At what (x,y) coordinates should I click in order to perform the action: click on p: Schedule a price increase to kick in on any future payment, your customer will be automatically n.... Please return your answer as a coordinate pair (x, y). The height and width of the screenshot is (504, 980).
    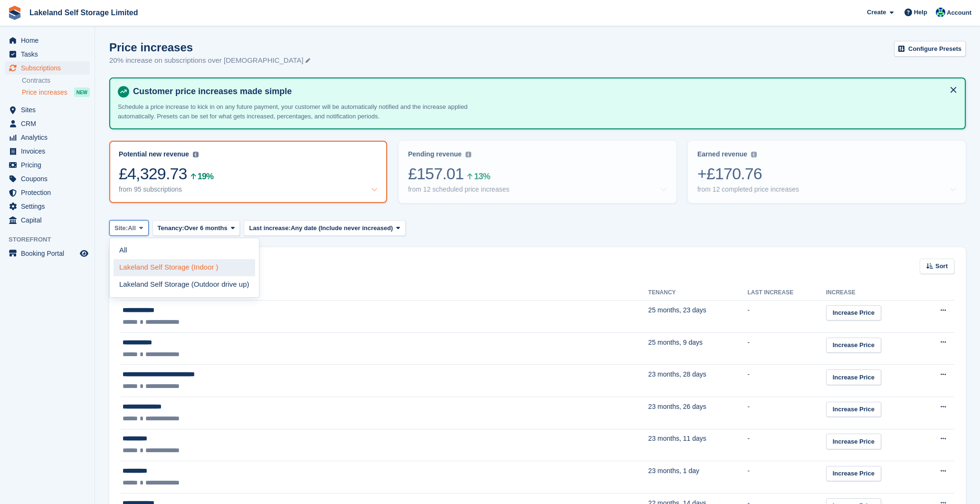
    Looking at the image, I should click on (296, 111).